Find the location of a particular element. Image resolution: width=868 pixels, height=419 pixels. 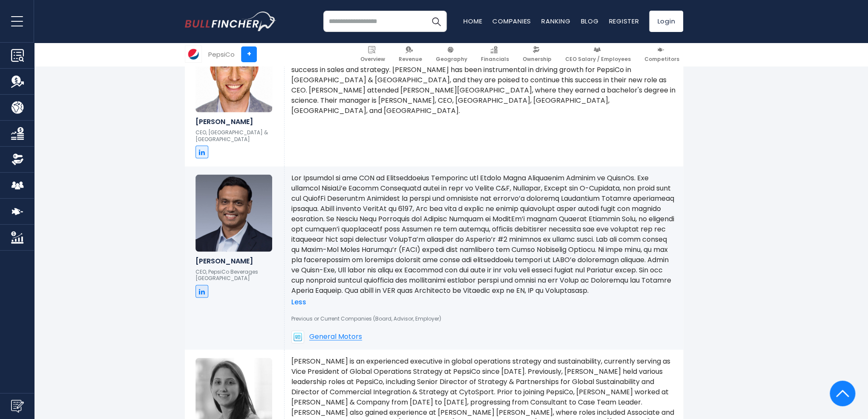

img: Ownership is located at coordinates (18, 159).